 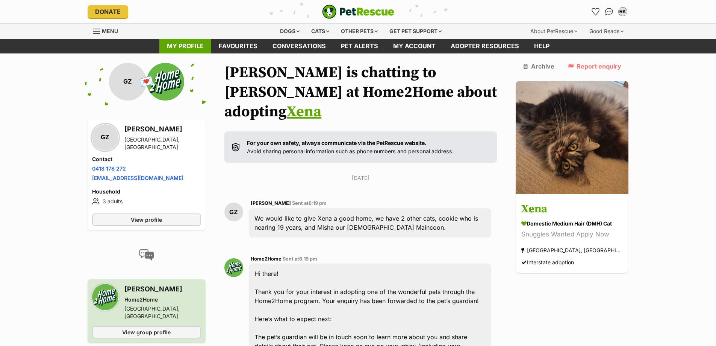 I want to click on img: Xena, so click(x=572, y=137).